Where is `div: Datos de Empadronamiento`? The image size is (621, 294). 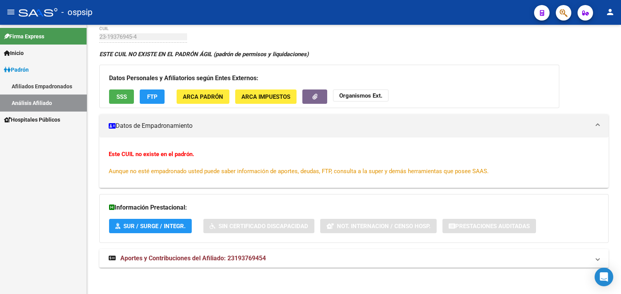 div: Datos de Empadronamiento is located at coordinates (354, 163).